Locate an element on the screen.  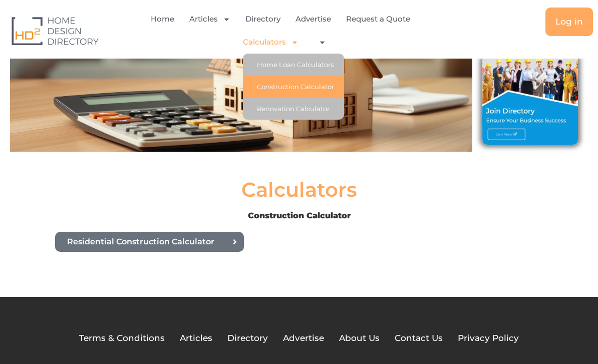
img: Join Directory is located at coordinates (530, 100).